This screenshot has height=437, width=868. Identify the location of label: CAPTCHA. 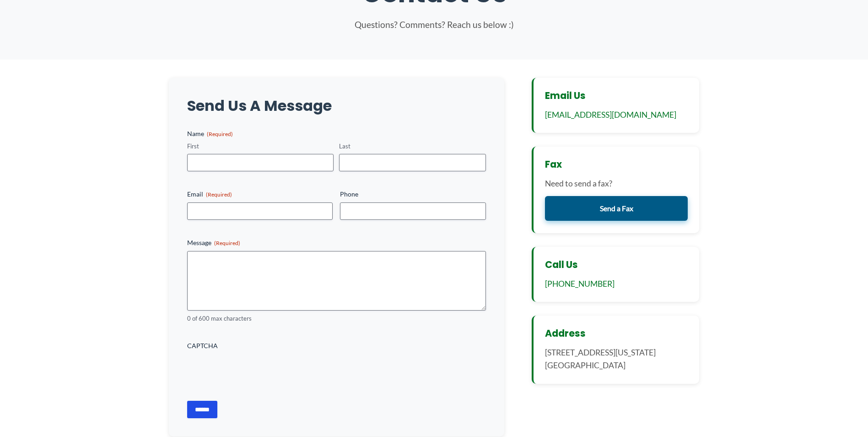
(336, 346).